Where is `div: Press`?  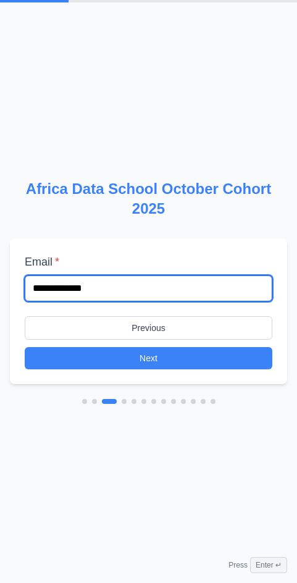
div: Press is located at coordinates (257, 565).